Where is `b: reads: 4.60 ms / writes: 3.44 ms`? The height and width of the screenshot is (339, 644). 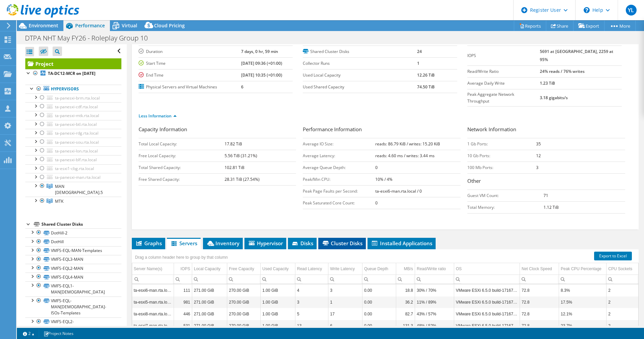
b: reads: 4.60 ms / writes: 3.44 ms is located at coordinates (405, 156).